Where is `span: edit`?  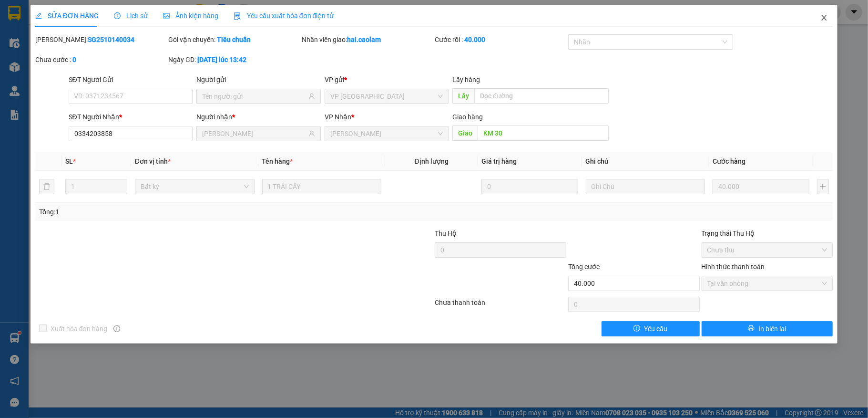 span: edit is located at coordinates (39, 15).